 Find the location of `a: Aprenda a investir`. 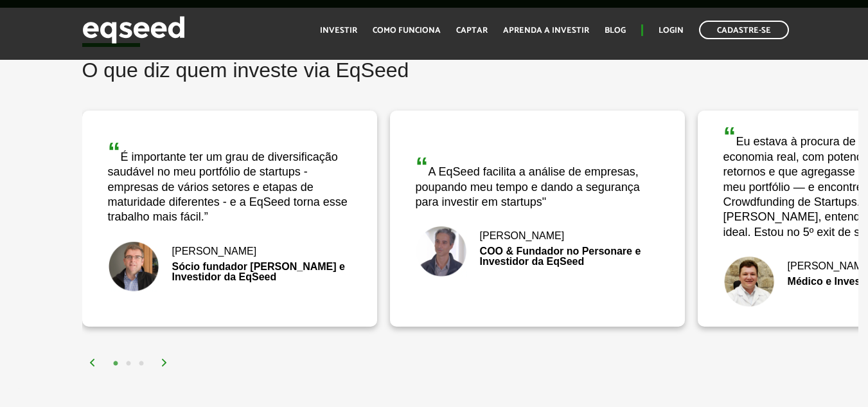

a: Aprenda a investir is located at coordinates (546, 30).